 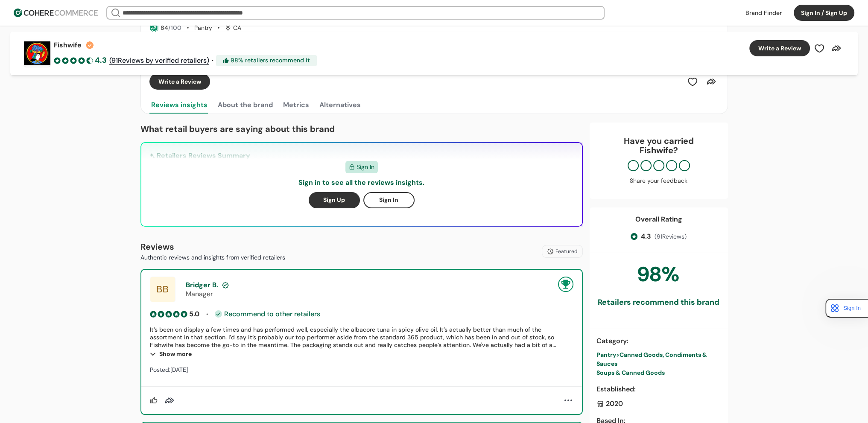 What do you see at coordinates (233, 28) in the screenshot?
I see `div: CA` at bounding box center [233, 28].